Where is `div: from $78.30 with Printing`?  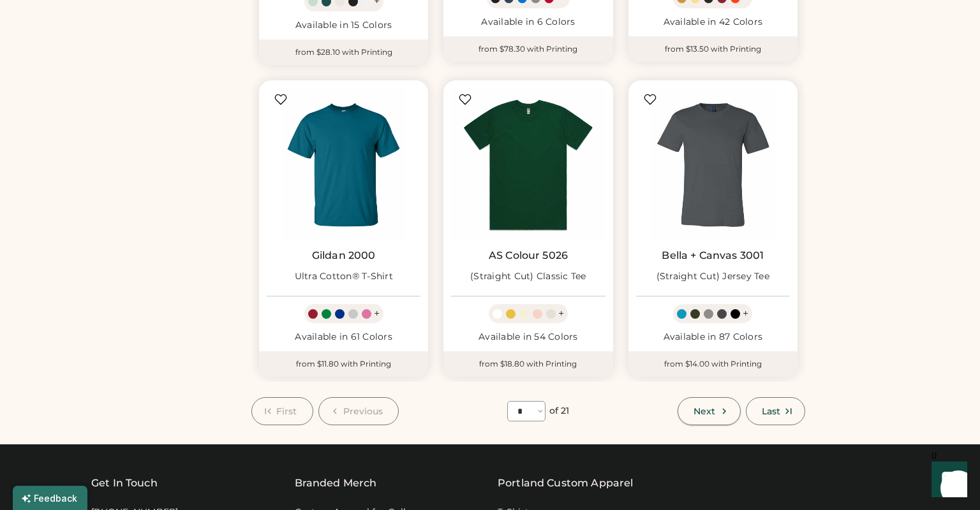
div: from $78.30 with Printing is located at coordinates (527, 49).